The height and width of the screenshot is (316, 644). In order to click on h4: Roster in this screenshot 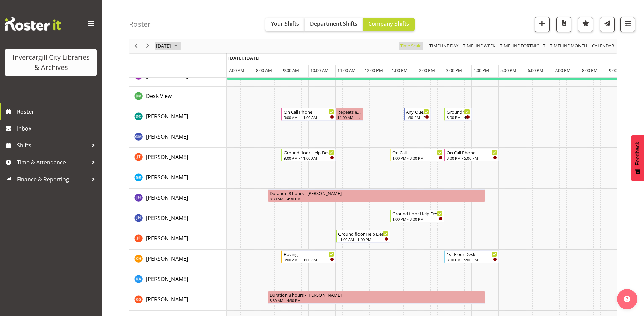, I will do `click(140, 24)`.